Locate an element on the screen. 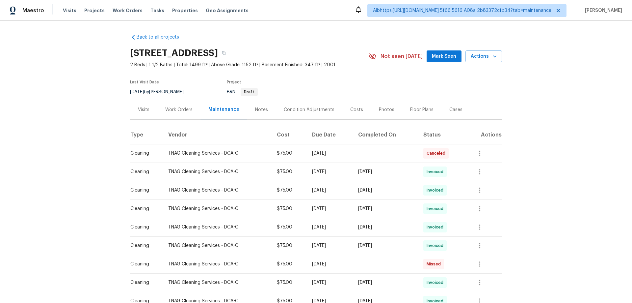 The height and width of the screenshot is (303, 632). div: Photos is located at coordinates (386, 110).